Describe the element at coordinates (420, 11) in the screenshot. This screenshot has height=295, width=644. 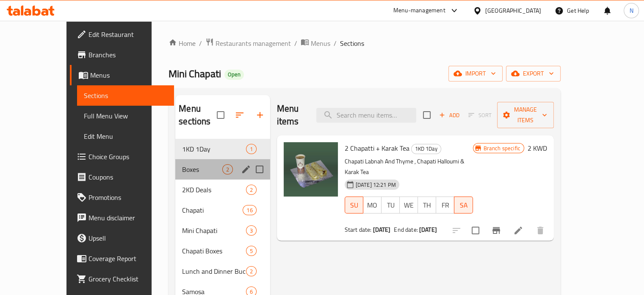
I see `div: Menu-management` at that location.